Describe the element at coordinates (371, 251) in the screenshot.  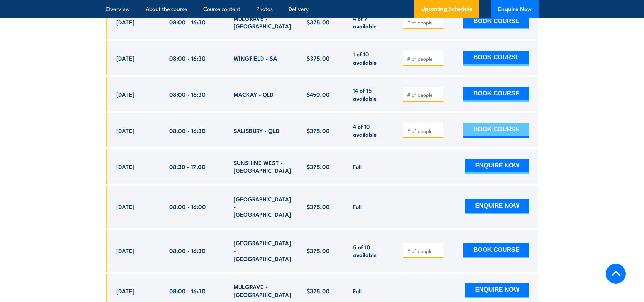
I see `span: 5 of 10 available` at that location.